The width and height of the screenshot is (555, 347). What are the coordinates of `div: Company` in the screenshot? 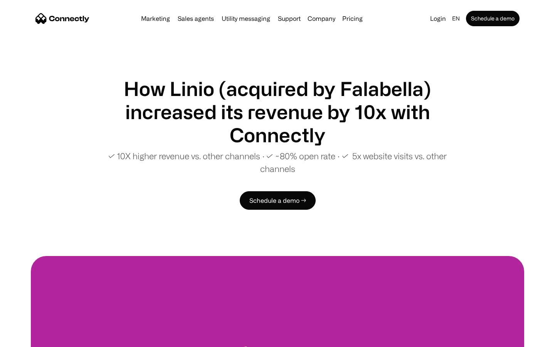 It's located at (322, 19).